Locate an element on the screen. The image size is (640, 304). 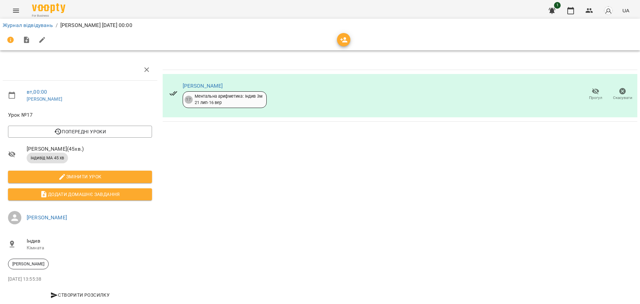
img: avatar_s.png is located at coordinates (608, 11).